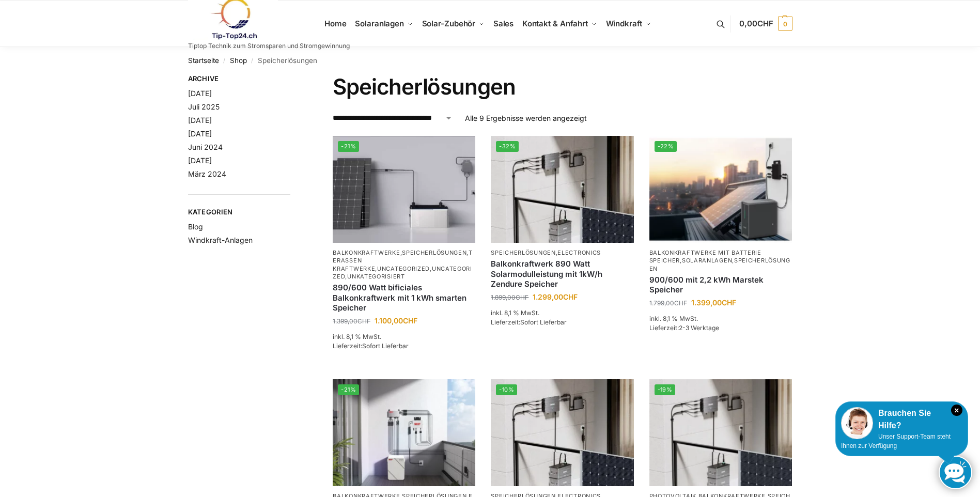  Describe the element at coordinates (720, 189) in the screenshot. I see `a: -22%Balkonkraftwerk mit Marstek Speicher` at that location.